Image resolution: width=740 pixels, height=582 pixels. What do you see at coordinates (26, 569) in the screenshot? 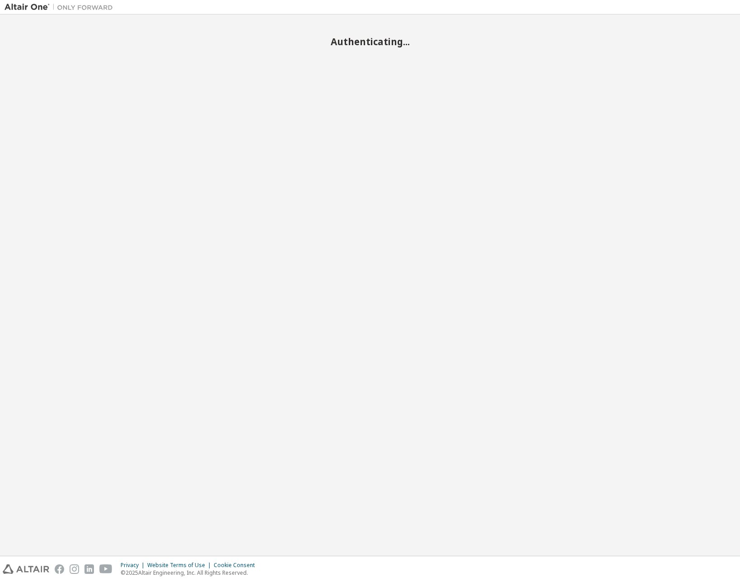
I see `img: altair_logo.svg` at bounding box center [26, 569].